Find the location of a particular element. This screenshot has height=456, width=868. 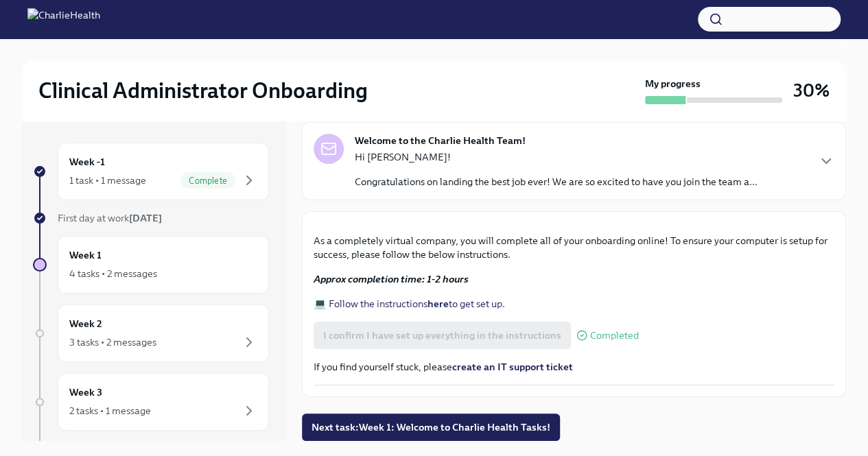

h2: Clinical Administrator Onboarding is located at coordinates (203, 91).